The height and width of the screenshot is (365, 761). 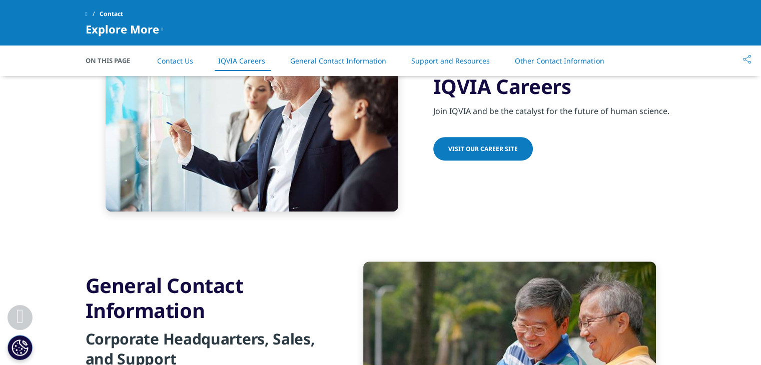 What do you see at coordinates (122, 29) in the screenshot?
I see `span: Explore More` at bounding box center [122, 29].